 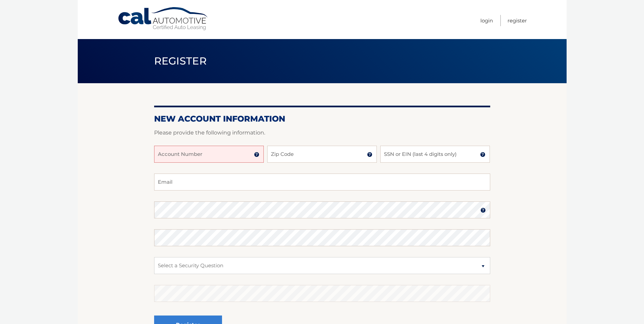 I want to click on a: Cal Automotive, so click(x=164, y=19).